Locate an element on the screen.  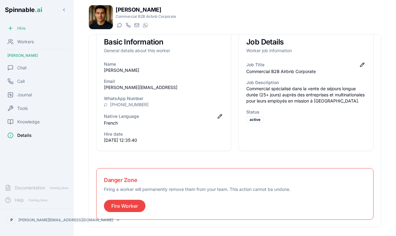
img: WhatsApp is located at coordinates (145, 25).